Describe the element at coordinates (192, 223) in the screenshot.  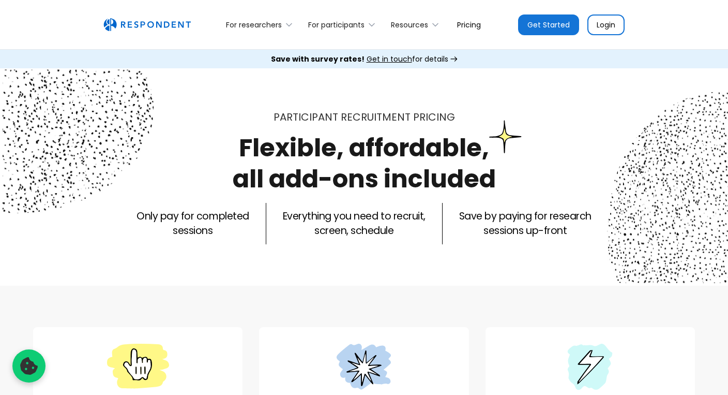
I see `p: Only pay for completed sessions` at that location.